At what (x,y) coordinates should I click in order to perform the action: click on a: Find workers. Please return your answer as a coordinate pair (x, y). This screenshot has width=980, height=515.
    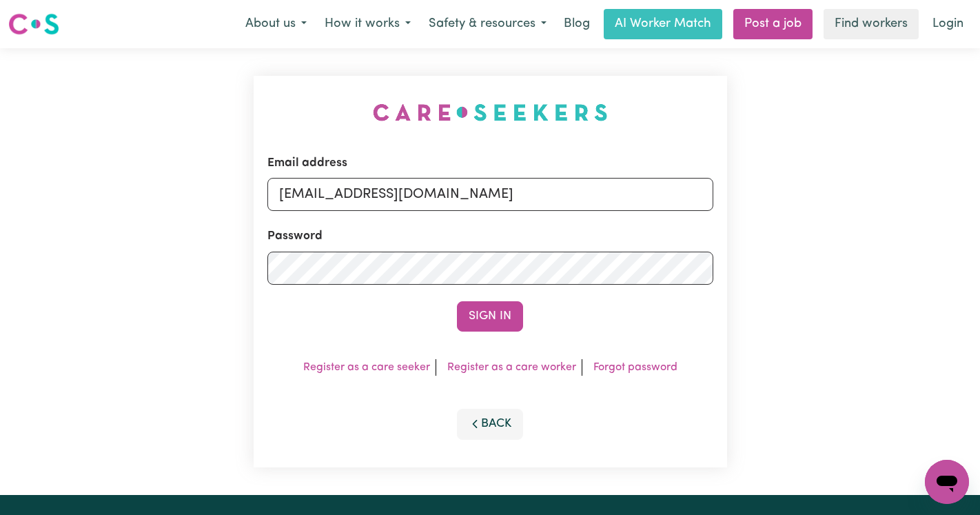
    Looking at the image, I should click on (871, 24).